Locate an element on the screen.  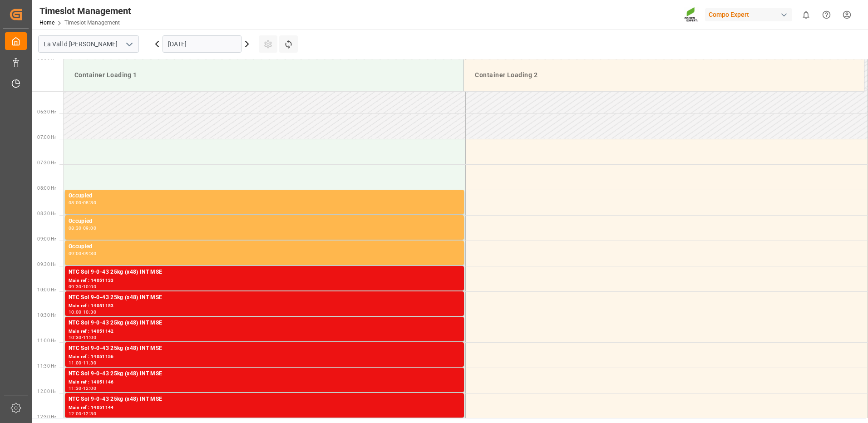
span: 12:00 Hr is located at coordinates (46, 391).